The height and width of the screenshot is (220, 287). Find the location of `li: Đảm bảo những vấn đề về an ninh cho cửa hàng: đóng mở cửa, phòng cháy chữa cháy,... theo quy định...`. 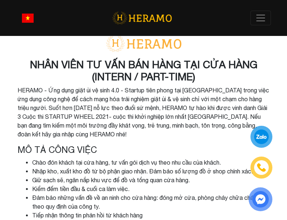

li: Đảm bảo những vấn đề về an ninh cho cửa hàng: đóng mở cửa, phòng cháy chữa cháy,... theo quy định... is located at coordinates (151, 202).